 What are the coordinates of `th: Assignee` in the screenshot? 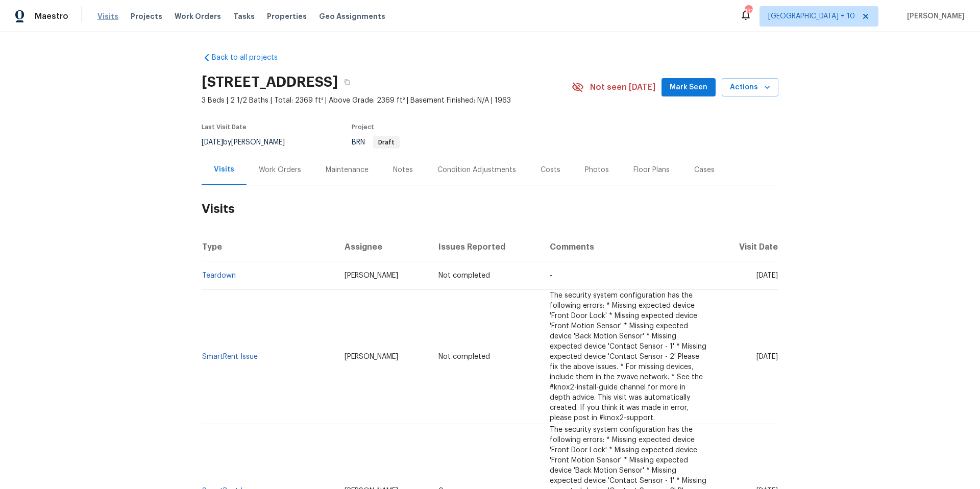 It's located at (384, 247).